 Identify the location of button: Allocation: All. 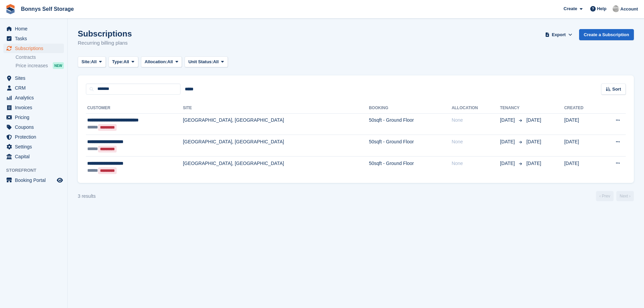
(161, 62).